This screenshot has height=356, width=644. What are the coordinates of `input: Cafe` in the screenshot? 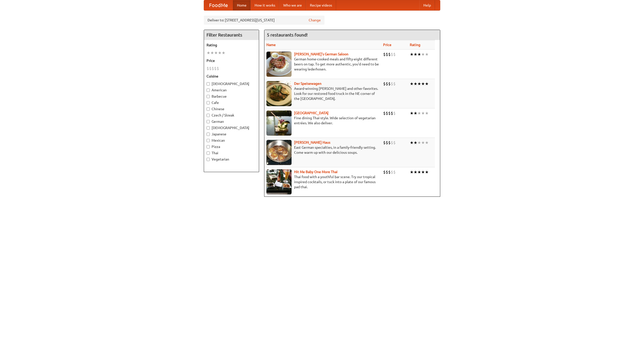 It's located at (208, 102).